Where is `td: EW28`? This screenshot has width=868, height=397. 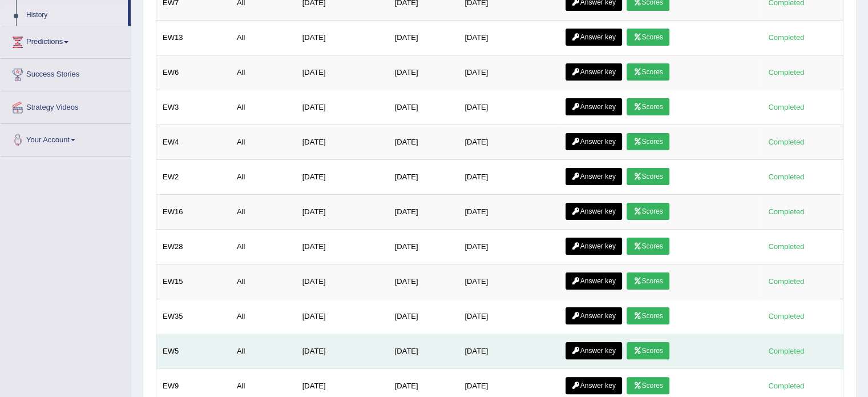
td: EW28 is located at coordinates (193, 247).